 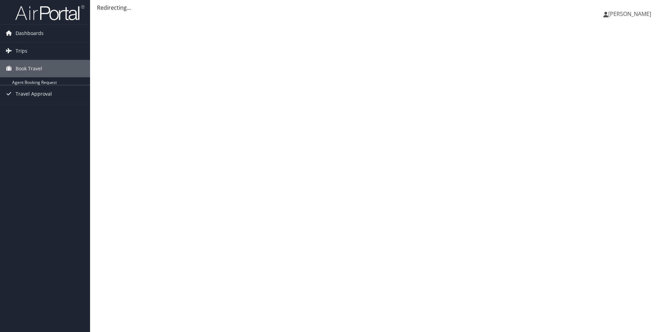 What do you see at coordinates (29, 69) in the screenshot?
I see `span: Book Travel` at bounding box center [29, 69].